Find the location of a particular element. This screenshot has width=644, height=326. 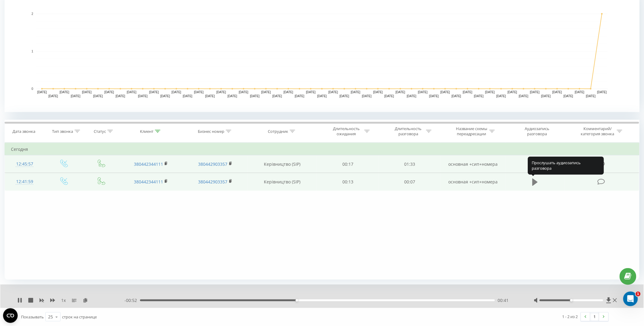

div: Длительность ожидания is located at coordinates (346, 132).